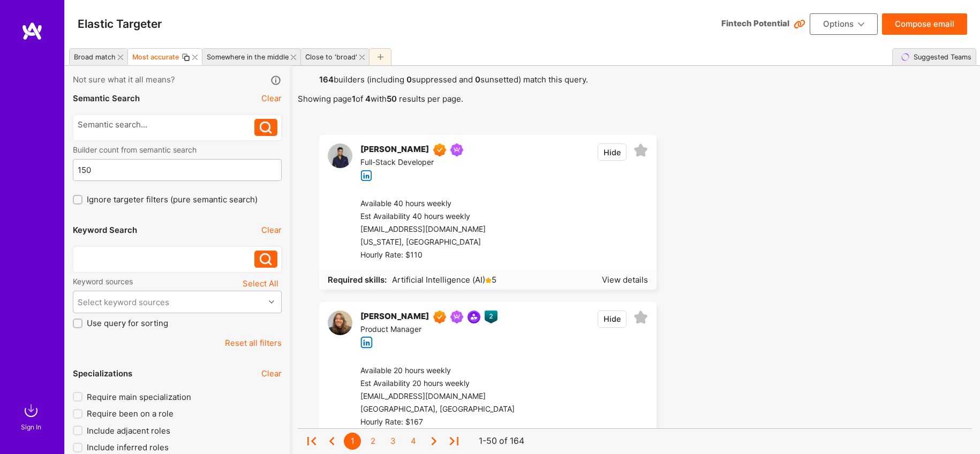  I want to click on div: 2, so click(372, 441).